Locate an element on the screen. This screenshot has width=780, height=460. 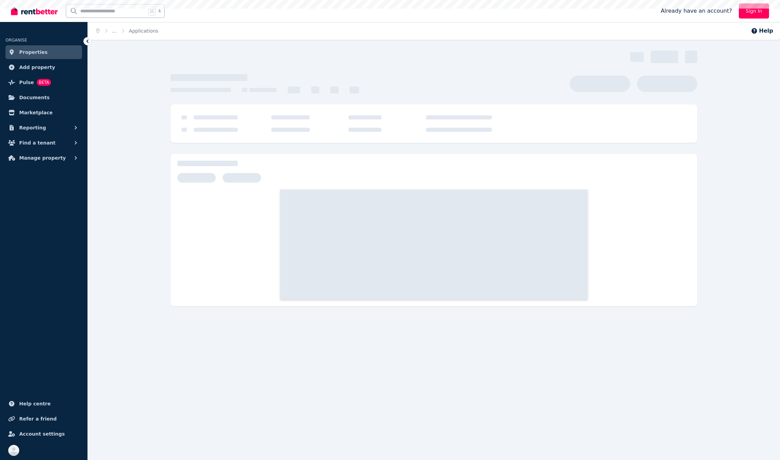
span: Account settings is located at coordinates (42, 434).